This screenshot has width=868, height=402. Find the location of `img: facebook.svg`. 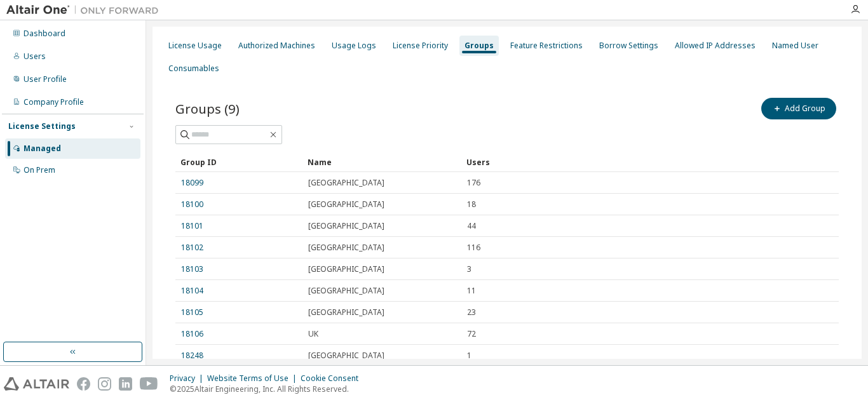

img: facebook.svg is located at coordinates (83, 384).